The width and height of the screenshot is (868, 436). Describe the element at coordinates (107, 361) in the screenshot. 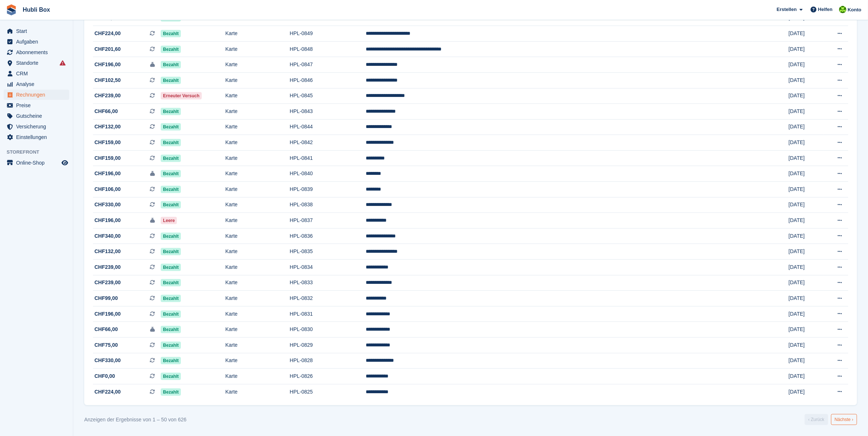

I see `span: CHF330,00` at that location.